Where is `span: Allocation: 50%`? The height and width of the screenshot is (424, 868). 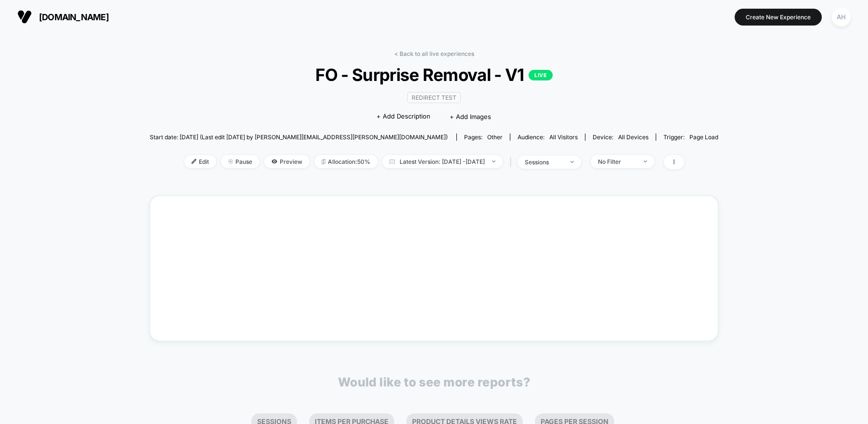
span: Allocation: 50% is located at coordinates (345, 161).